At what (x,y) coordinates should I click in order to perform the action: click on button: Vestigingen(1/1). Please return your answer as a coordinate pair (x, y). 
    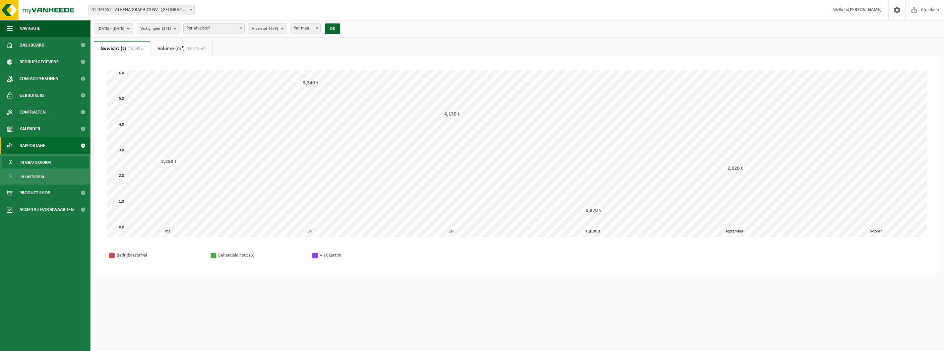
    Looking at the image, I should click on (158, 28).